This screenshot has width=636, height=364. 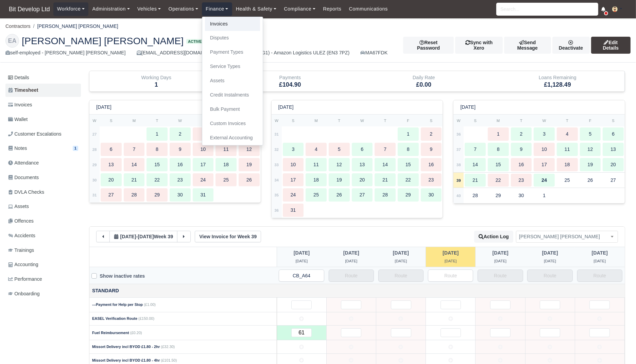 I want to click on a: Trainings, so click(x=43, y=250).